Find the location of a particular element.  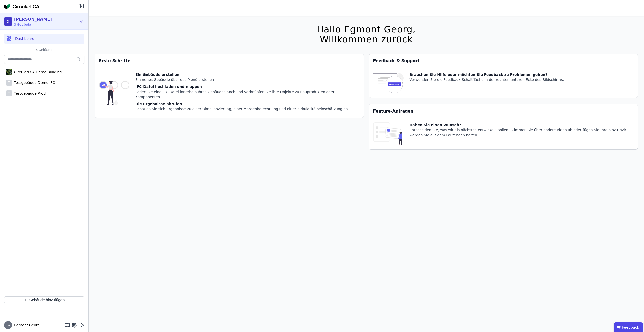

button: Gebäude hinzufügen is located at coordinates (44, 300).